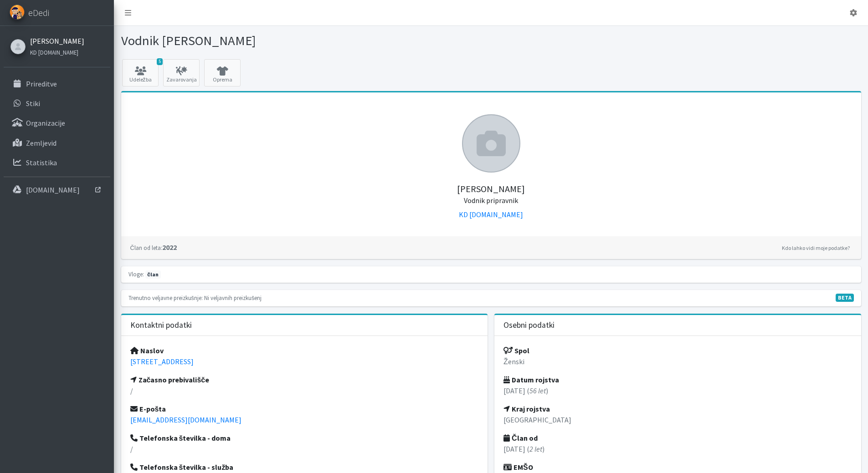 The width and height of the screenshot is (868, 473). Describe the element at coordinates (518, 467) in the screenshot. I see `strong: EMŠO` at that location.